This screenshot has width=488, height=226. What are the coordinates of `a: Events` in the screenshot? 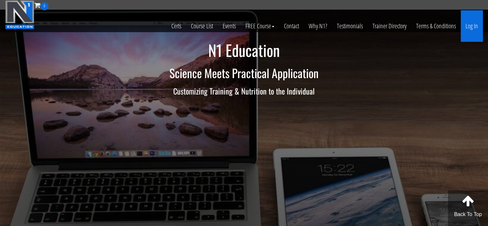 It's located at (229, 26).